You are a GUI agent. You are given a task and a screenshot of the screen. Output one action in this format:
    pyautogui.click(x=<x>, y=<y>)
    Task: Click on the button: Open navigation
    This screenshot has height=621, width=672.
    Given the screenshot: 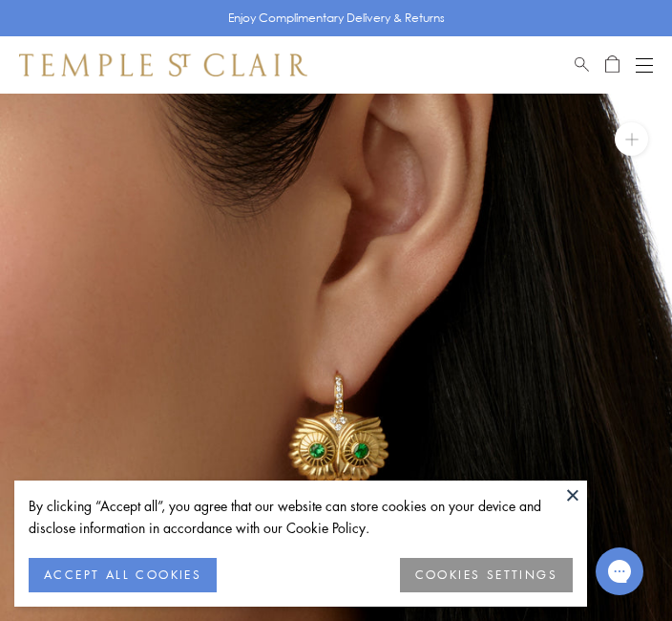 What is the action you would take?
    pyautogui.click(x=645, y=65)
    